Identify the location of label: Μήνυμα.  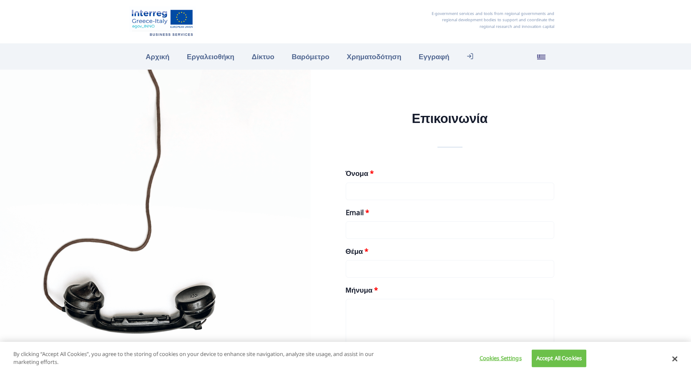
(362, 290).